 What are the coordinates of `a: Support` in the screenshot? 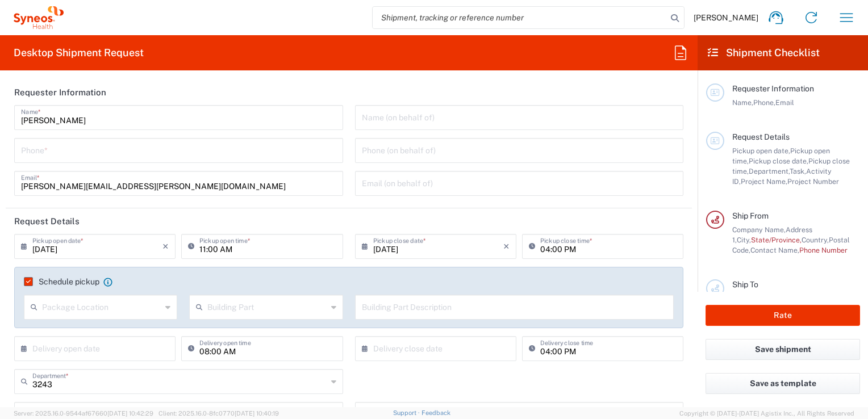 It's located at (408, 413).